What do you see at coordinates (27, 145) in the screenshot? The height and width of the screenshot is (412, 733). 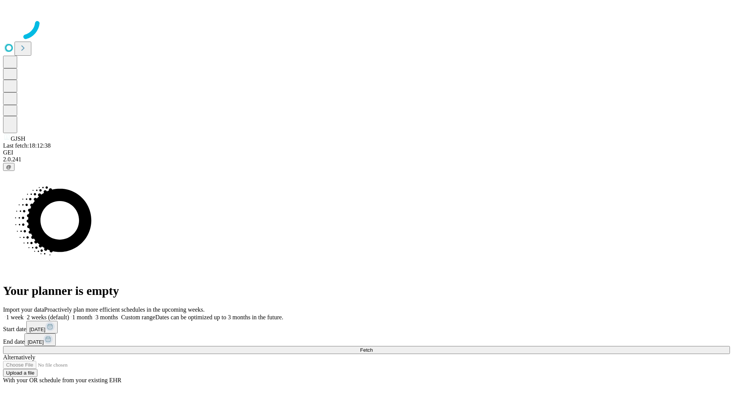 I see `span: Last fetch: 18:12:38` at bounding box center [27, 145].